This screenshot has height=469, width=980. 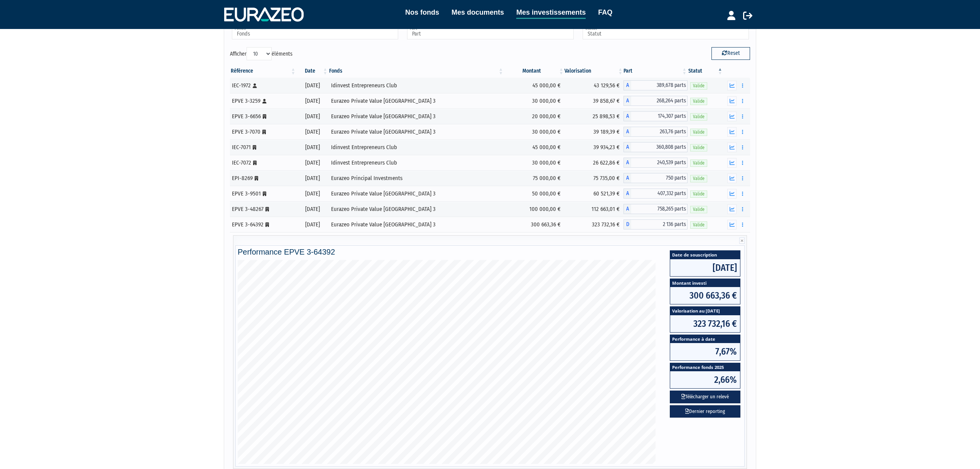 I want to click on th: Valorisation: activer pour trier la colonne par ordre croissant, so click(x=594, y=71).